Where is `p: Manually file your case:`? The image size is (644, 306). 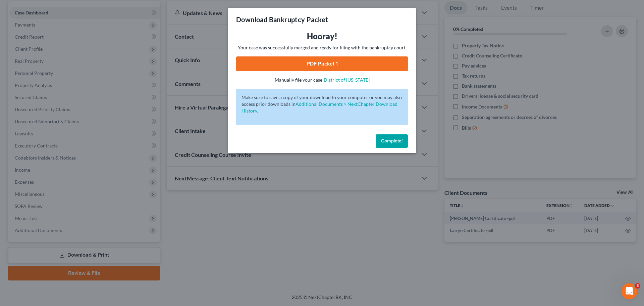
p: Manually file your case: is located at coordinates (322, 80).